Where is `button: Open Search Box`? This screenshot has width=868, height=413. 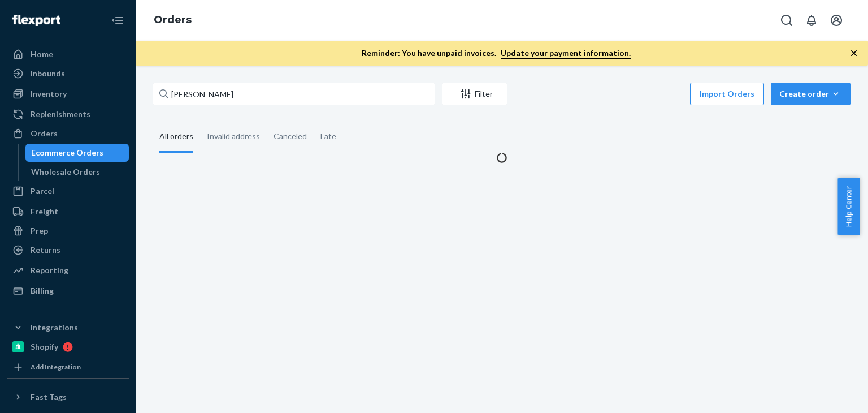
button: Open Search Box is located at coordinates (787, 20).